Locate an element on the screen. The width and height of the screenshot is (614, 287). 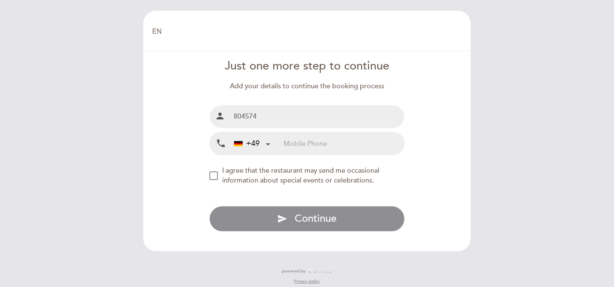
i: local_phone is located at coordinates (221, 143).